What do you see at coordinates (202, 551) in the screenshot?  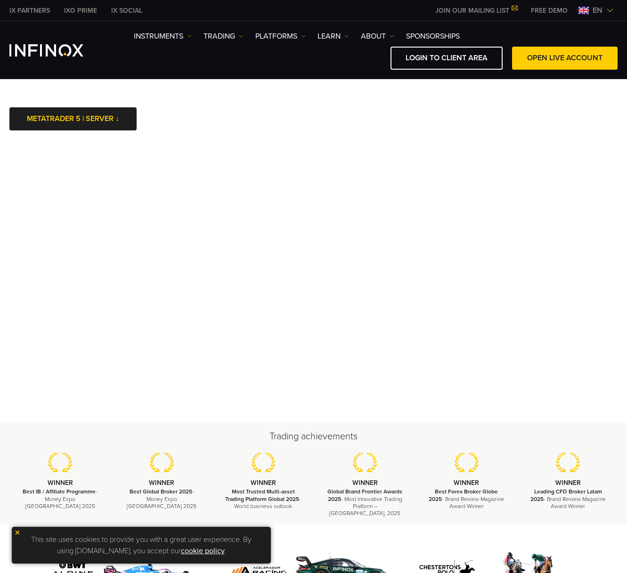 I see `a: cookie policy` at bounding box center [202, 551].